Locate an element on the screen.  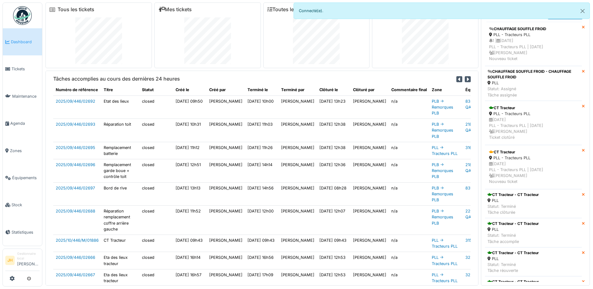
a: Statistiques is located at coordinates (22, 232).